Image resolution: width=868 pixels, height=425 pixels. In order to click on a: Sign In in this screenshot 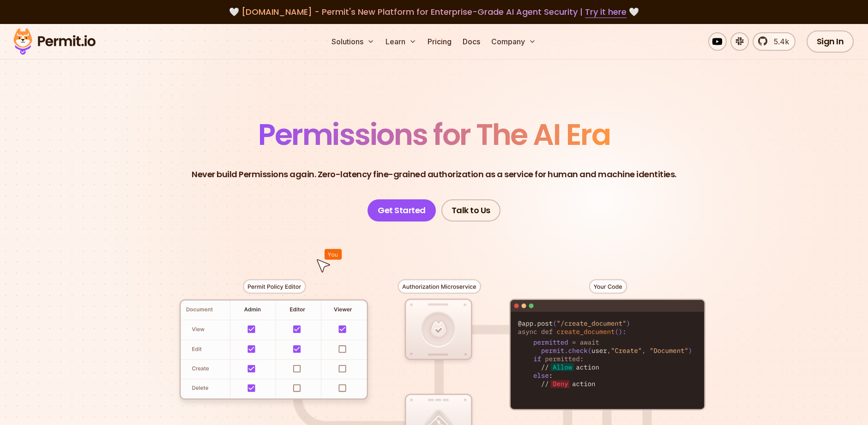, I will do `click(830, 41)`.